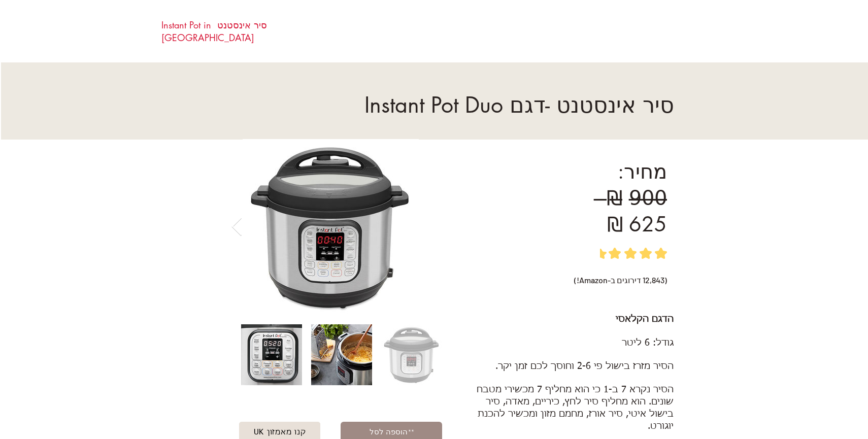 This screenshot has height=439, width=868. What do you see at coordinates (620, 280) in the screenshot?
I see `span: (12,843 דירוגים ב-Amazon!)` at bounding box center [620, 280].